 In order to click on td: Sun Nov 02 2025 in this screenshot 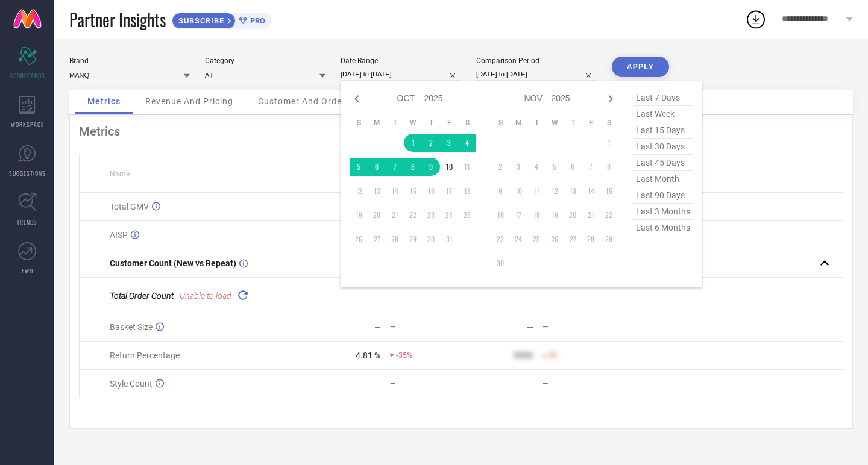, I will do `click(500, 167)`.